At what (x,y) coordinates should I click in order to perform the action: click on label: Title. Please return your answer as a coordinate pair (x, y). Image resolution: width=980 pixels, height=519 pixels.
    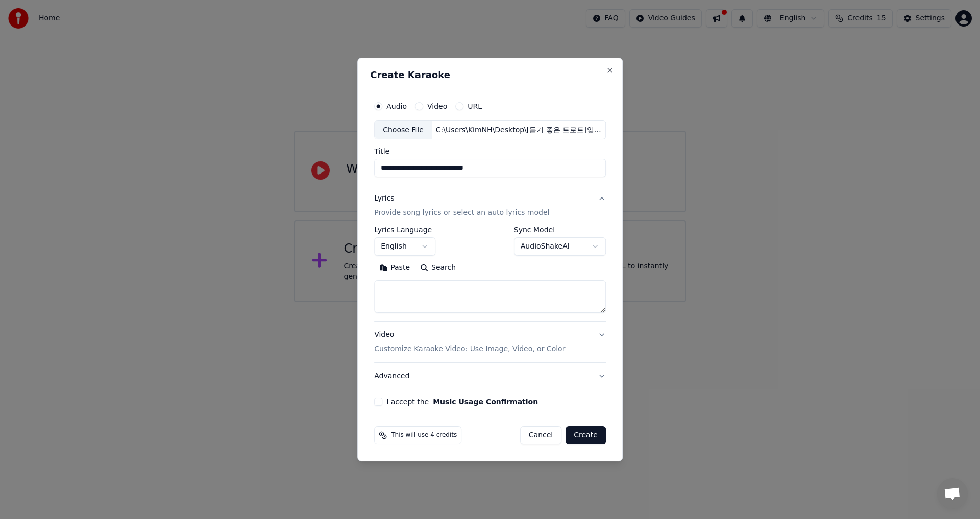
    Looking at the image, I should click on (490, 151).